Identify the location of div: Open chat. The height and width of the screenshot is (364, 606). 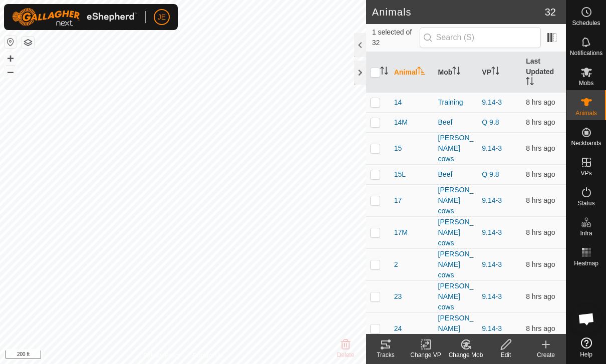
(586, 319).